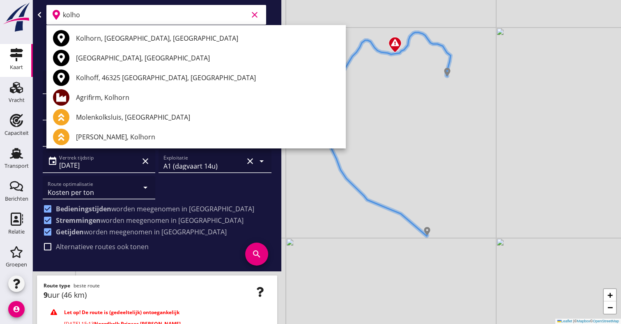 Image resolution: width=621 pixels, height=324 pixels. I want to click on img: logo-small.a267ee39.svg, so click(16, 17).